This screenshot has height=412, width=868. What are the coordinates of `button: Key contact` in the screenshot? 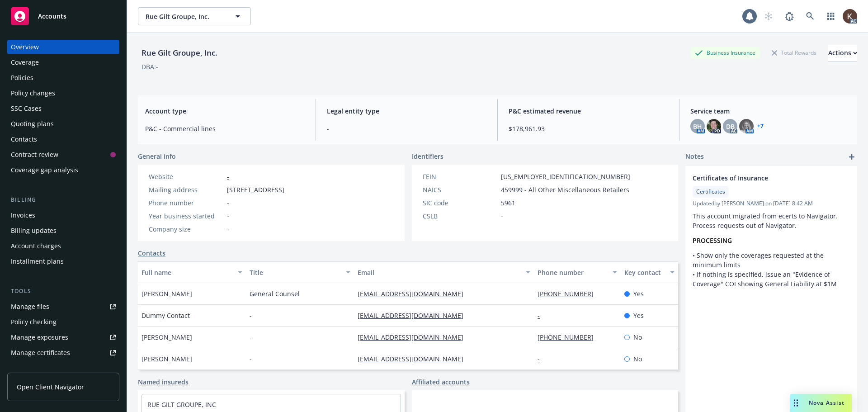 It's located at (649, 272).